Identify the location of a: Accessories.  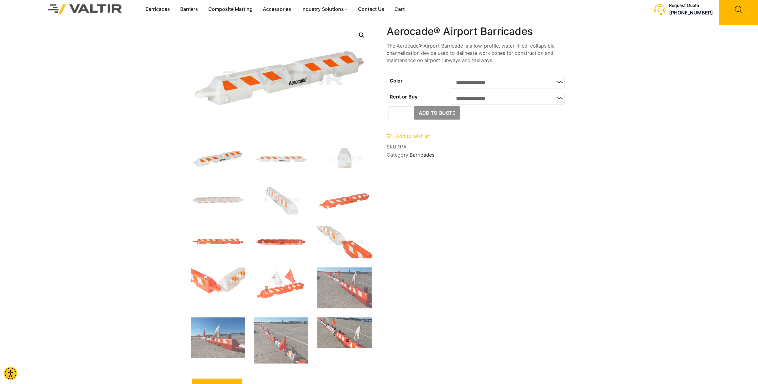
(277, 9).